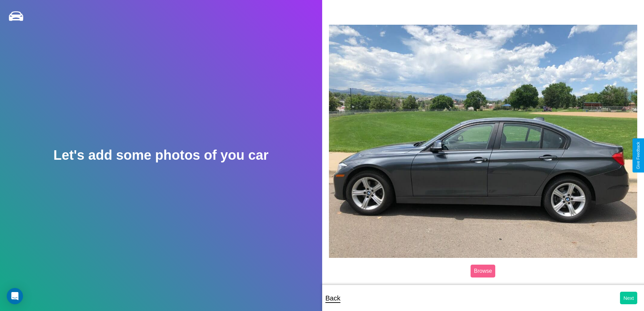 Image resolution: width=644 pixels, height=311 pixels. I want to click on p: Back, so click(333, 298).